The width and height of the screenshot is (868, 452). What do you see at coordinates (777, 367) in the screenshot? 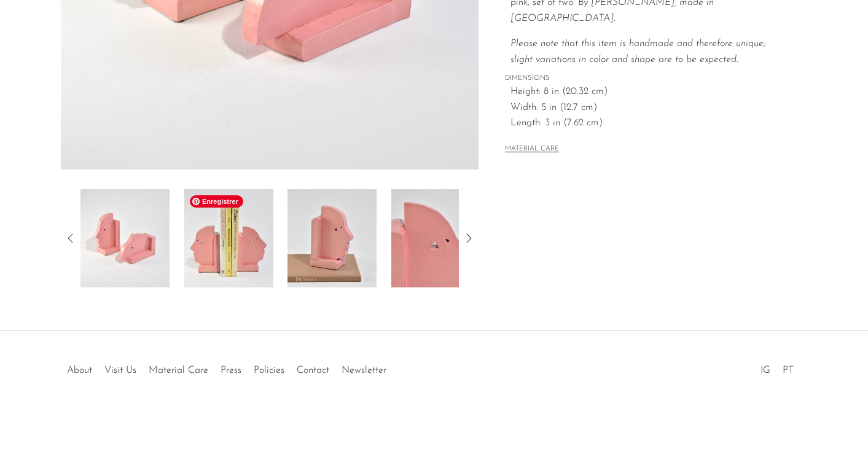
I see `ul: Social Medias` at bounding box center [777, 367].